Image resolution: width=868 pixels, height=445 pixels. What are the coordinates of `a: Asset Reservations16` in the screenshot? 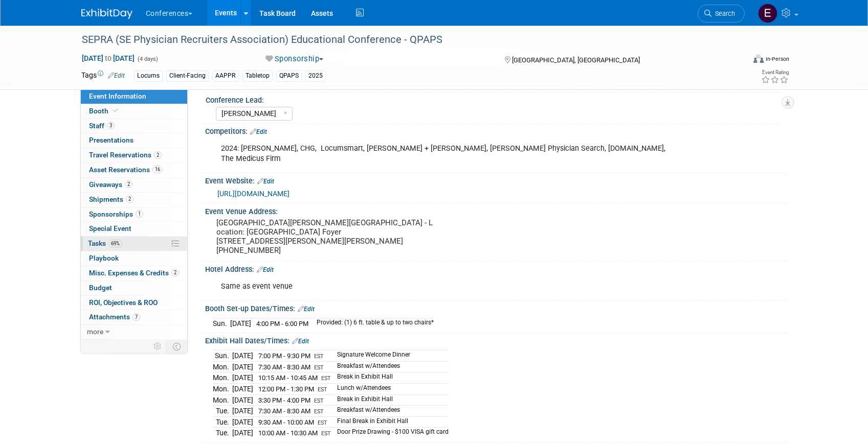 It's located at (134, 170).